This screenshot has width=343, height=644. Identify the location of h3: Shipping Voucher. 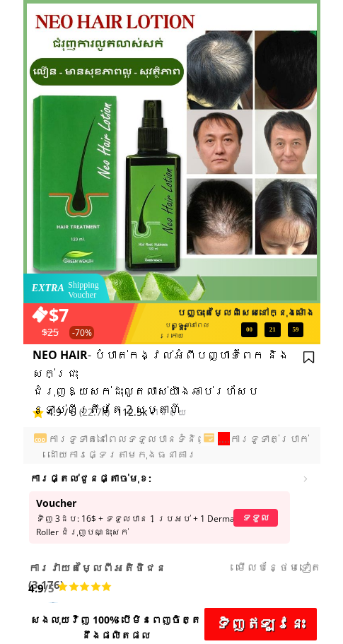
(88, 290).